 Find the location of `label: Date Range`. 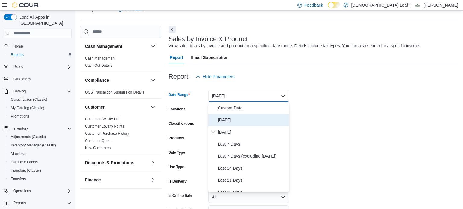

label: Date Range is located at coordinates (179, 95).